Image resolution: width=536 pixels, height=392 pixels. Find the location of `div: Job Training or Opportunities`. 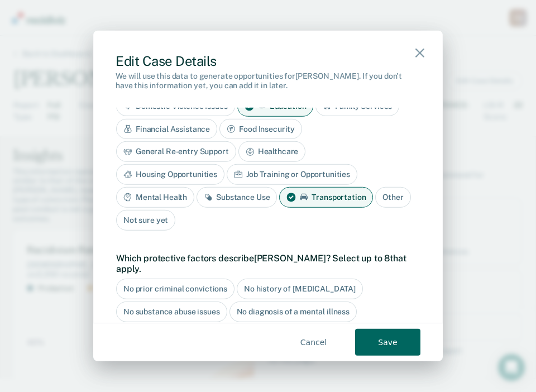

div: Job Training or Opportunities is located at coordinates (293, 174).